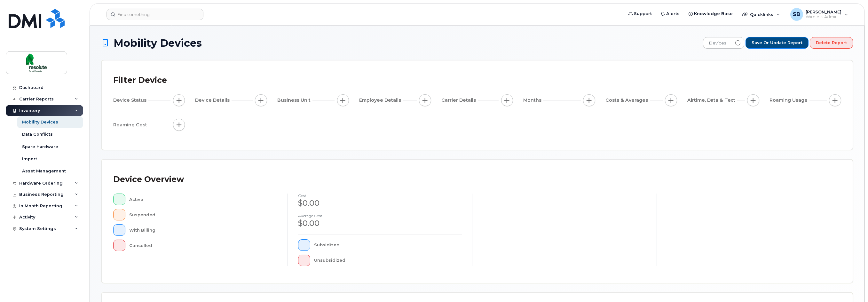 This screenshot has width=868, height=302. I want to click on span: Carrier Details, so click(459, 100).